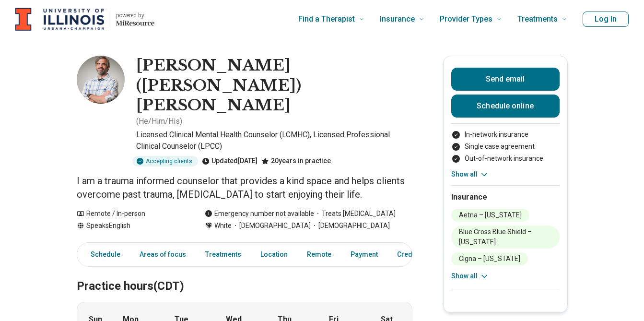 The height and width of the screenshot is (321, 644). Describe the element at coordinates (101, 80) in the screenshot. I see `img: Anthony Nichols, Licensed Clinical Mental Health Counselor (LCMHC)` at that location.